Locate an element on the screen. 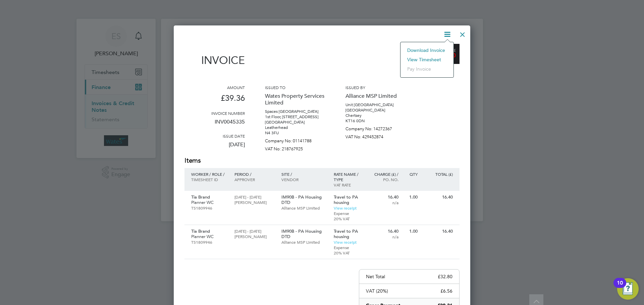  li: Download Invoice is located at coordinates (427, 50).